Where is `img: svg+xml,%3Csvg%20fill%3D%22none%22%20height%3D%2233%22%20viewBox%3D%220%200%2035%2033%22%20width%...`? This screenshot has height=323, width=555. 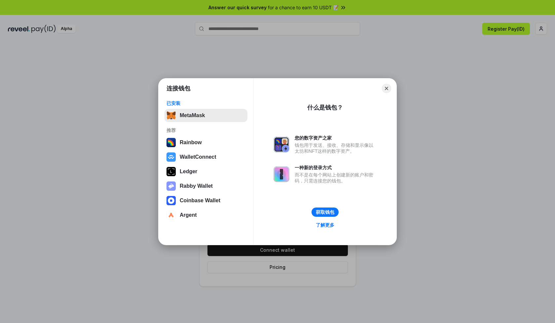
img: svg+xml,%3Csvg%20fill%3D%22none%22%20height%3D%2233%22%20viewBox%3D%220%200%2035%2033%22%20width%... is located at coordinates (171, 116).